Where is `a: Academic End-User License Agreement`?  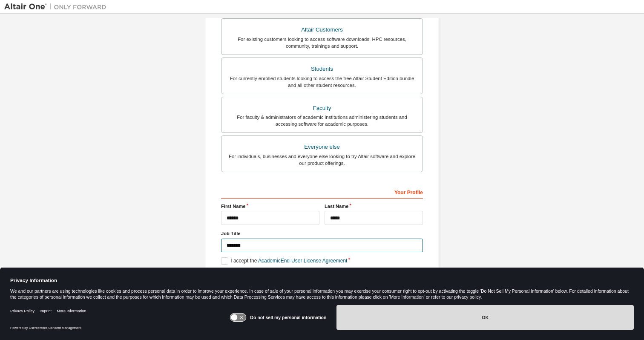
a: Academic End-User License Agreement is located at coordinates (302, 261).